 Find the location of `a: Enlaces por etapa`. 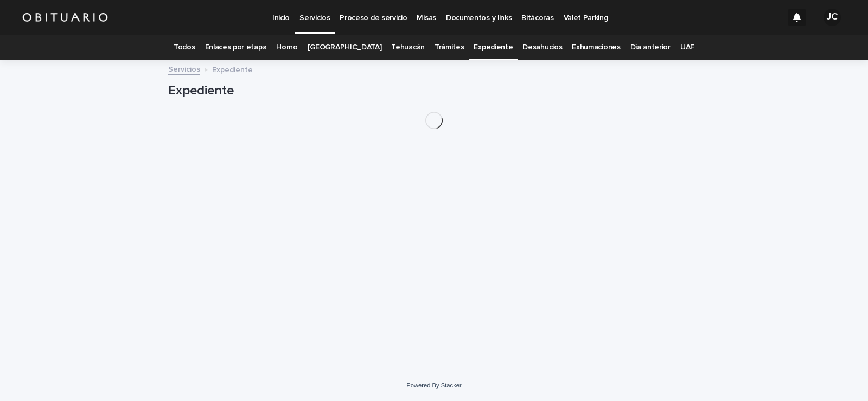

a: Enlaces por etapa is located at coordinates (236, 47).